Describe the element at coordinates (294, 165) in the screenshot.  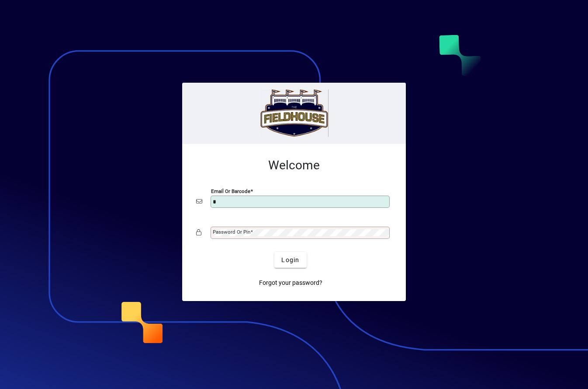
I see `h2: Welcome` at that location.